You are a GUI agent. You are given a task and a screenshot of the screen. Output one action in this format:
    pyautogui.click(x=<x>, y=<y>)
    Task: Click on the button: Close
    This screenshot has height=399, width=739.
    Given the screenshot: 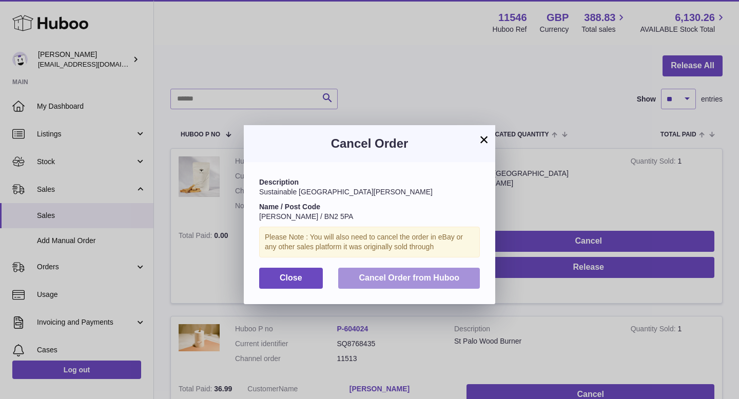 What is the action you would take?
    pyautogui.click(x=291, y=278)
    